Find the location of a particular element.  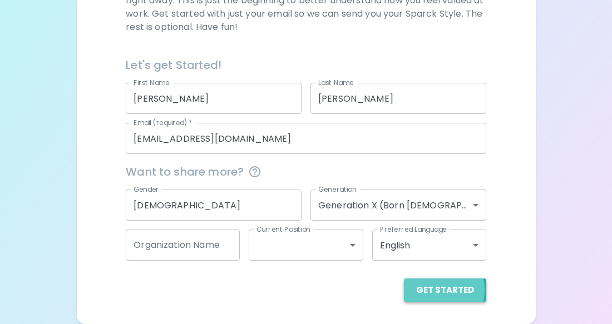

label: Generation is located at coordinates (337, 189).